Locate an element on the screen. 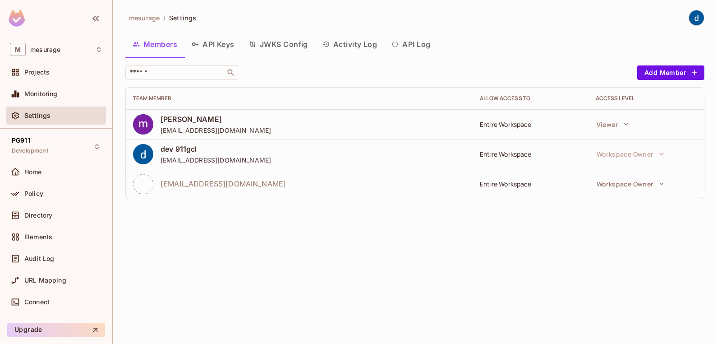  button: JWKS Config is located at coordinates (278, 44).